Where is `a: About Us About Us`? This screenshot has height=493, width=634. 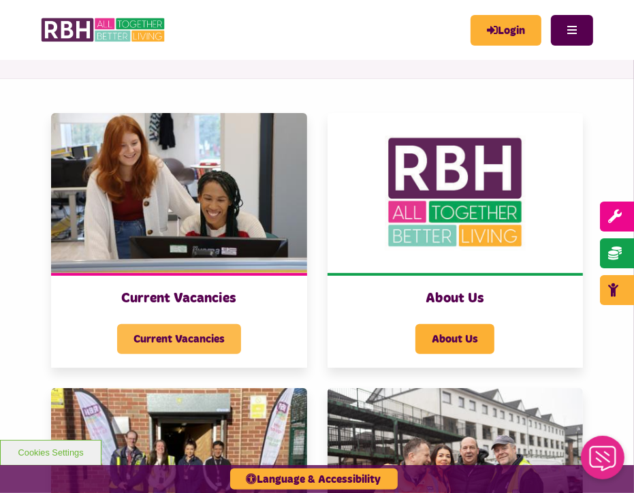
a: About Us About Us is located at coordinates (455, 240).